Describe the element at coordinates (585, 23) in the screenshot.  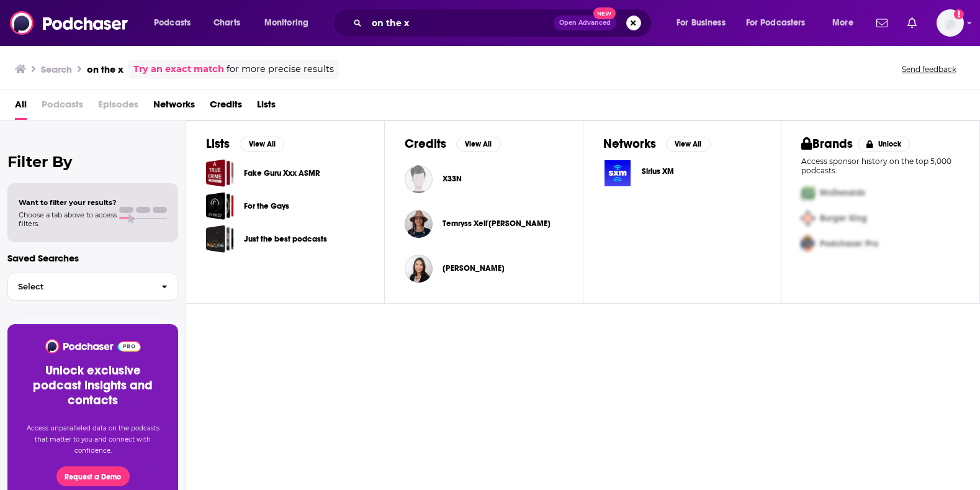
I see `span: Open Advanced` at that location.